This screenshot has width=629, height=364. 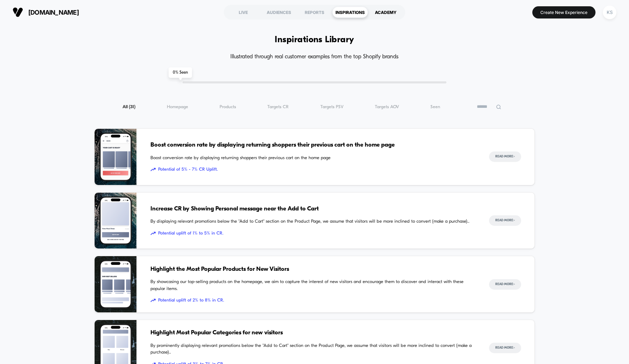 What do you see at coordinates (387, 107) in the screenshot?
I see `span: Targets AOV` at bounding box center [387, 107].